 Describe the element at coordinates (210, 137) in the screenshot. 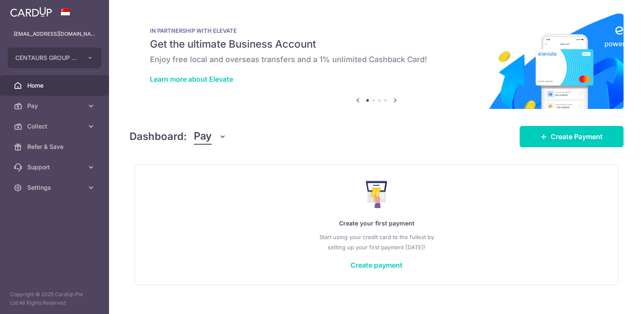

I see `button: Pay` at that location.